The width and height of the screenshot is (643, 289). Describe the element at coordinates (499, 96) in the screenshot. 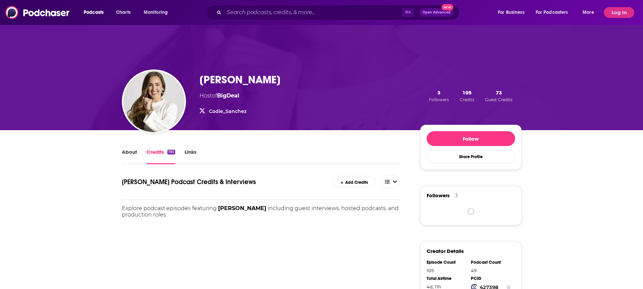

I see `button: 73Guest Credits` at that location.